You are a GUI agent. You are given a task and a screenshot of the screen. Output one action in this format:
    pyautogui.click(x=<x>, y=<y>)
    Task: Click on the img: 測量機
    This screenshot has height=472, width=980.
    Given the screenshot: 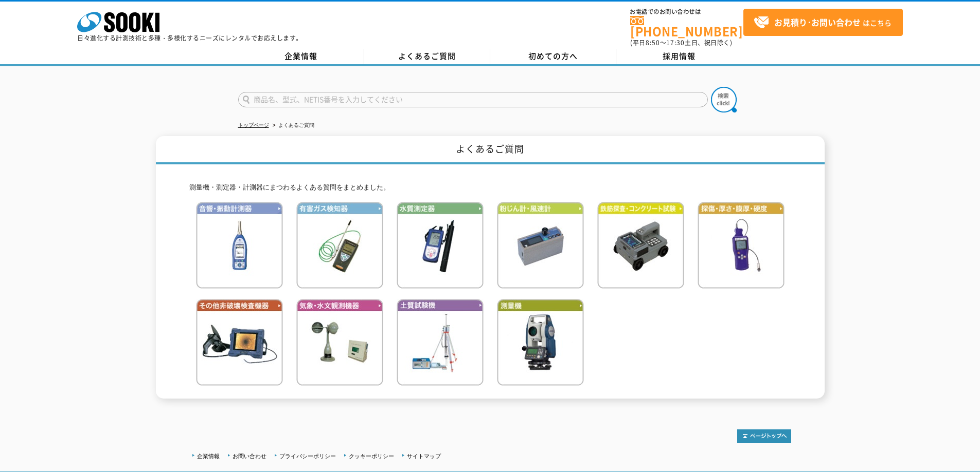 What is the action you would take?
    pyautogui.click(x=540, y=342)
    